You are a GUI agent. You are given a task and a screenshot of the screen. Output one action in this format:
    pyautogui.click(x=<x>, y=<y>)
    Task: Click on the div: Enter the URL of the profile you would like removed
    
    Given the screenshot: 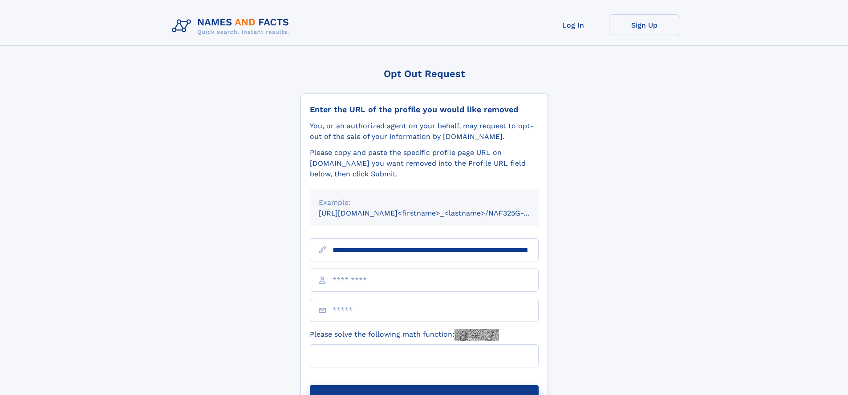 What is the action you would take?
    pyautogui.click(x=424, y=110)
    